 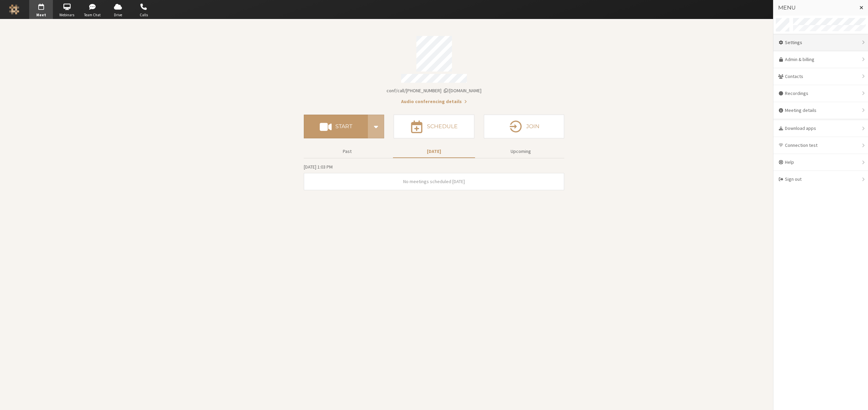 What do you see at coordinates (820, 179) in the screenshot?
I see `div: Sign out` at bounding box center [820, 179].